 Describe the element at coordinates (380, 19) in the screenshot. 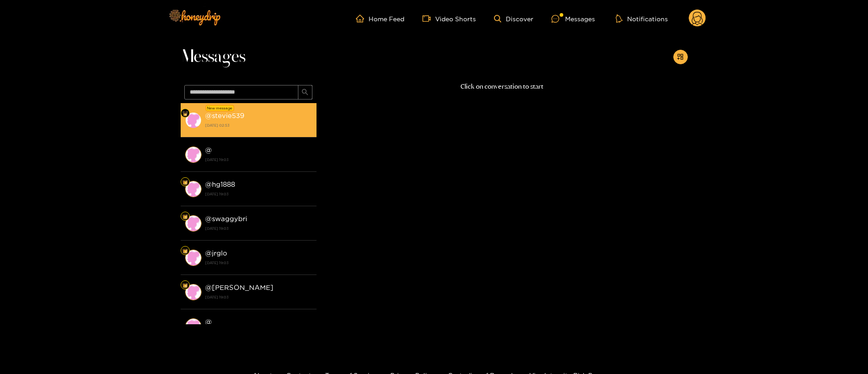

I see `a: Home Feed` at that location.